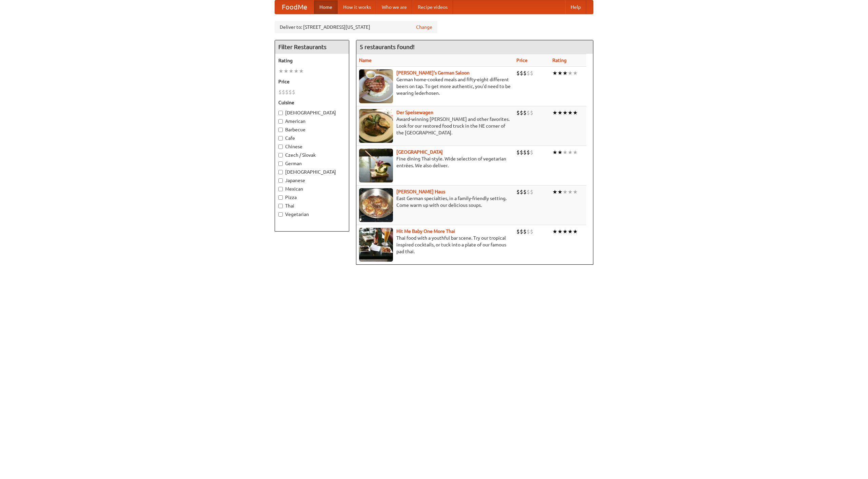  Describe the element at coordinates (576, 7) in the screenshot. I see `a: Help` at that location.